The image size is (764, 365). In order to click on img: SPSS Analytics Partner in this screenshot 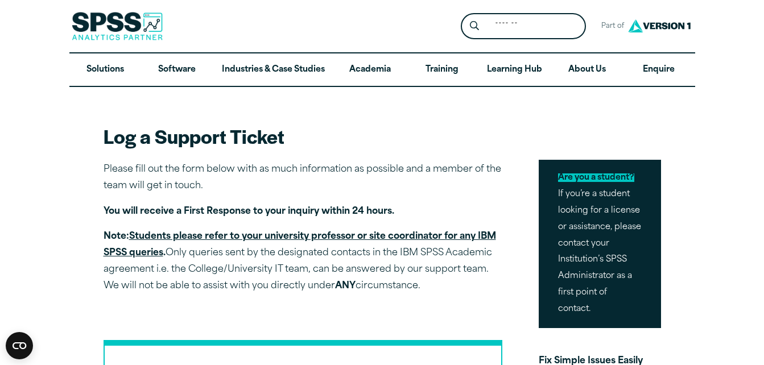, I will do `click(117, 26)`.